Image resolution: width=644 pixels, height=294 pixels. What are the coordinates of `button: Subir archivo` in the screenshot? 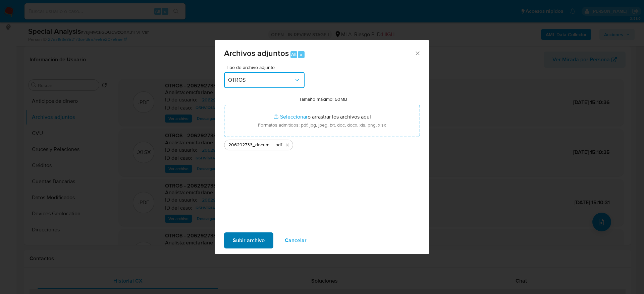 It's located at (248, 240).